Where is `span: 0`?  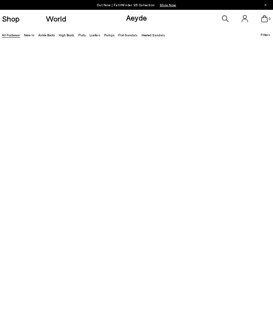 span: 0 is located at coordinates (269, 19).